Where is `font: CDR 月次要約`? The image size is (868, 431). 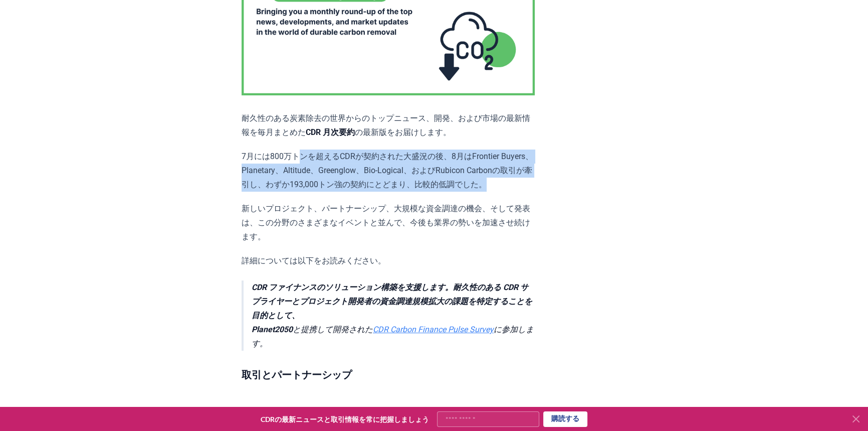 font: CDR 月次要約 is located at coordinates (330, 132).